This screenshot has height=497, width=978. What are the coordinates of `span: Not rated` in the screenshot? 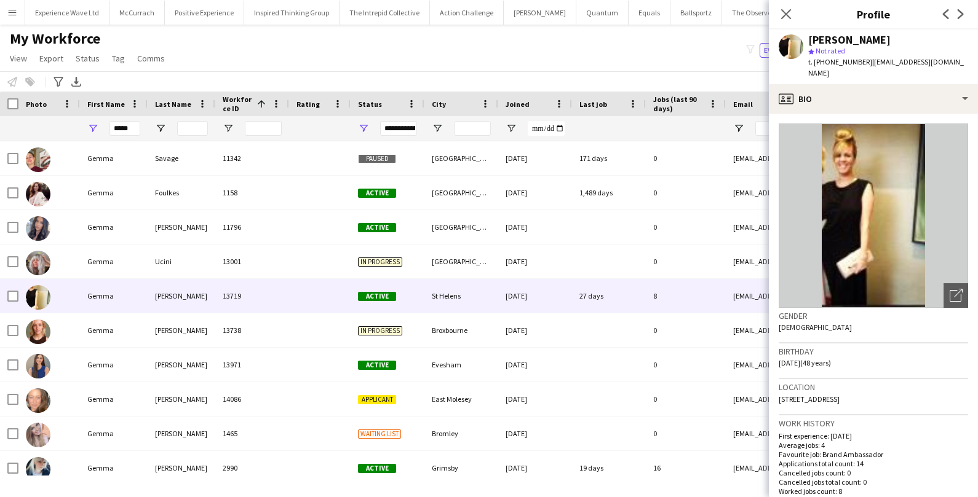 It's located at (830, 50).